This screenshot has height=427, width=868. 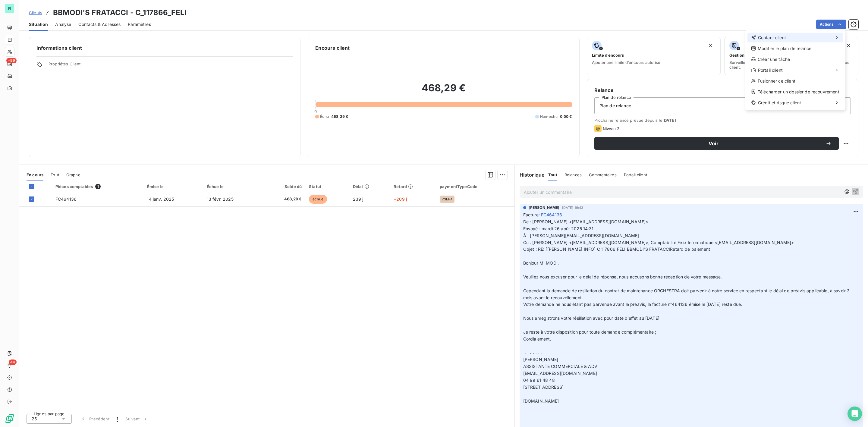 What do you see at coordinates (772, 37) in the screenshot?
I see `span: Contact client` at bounding box center [772, 37].